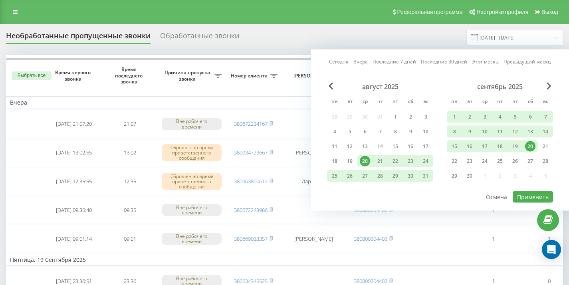 Image resolution: width=569 pixels, height=285 pixels. I want to click on div: 21, so click(546, 147).